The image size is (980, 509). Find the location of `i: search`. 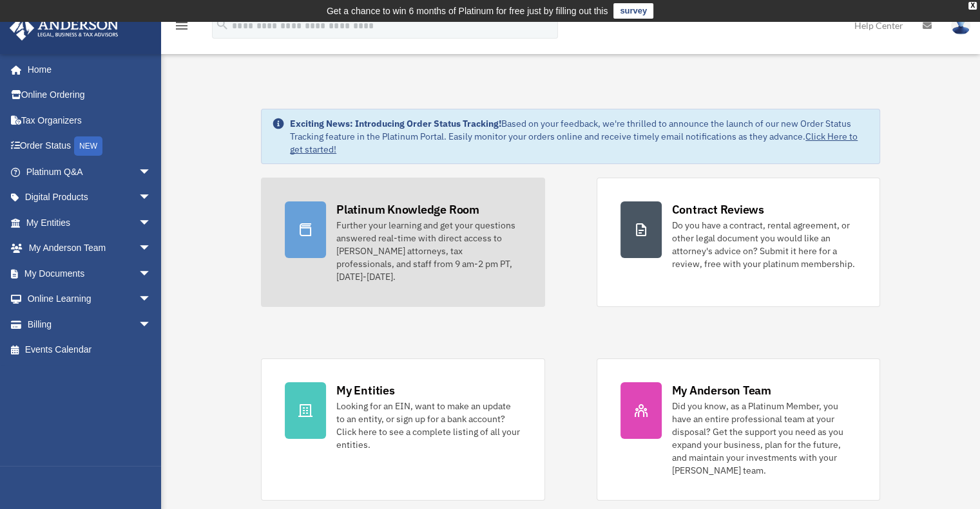

i: search is located at coordinates (222, 25).